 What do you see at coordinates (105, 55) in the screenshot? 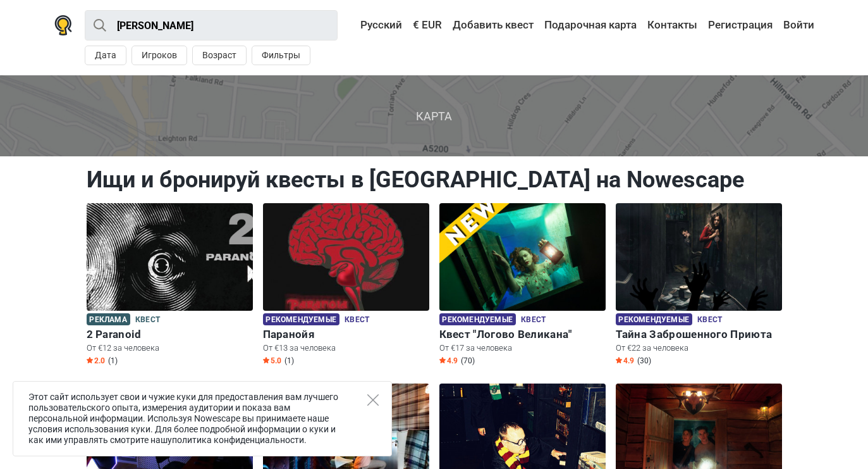
I see `button: Дата` at bounding box center [105, 55].